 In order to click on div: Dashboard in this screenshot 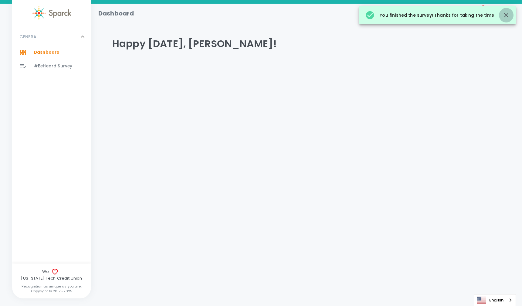, I will do `click(52, 53)`.